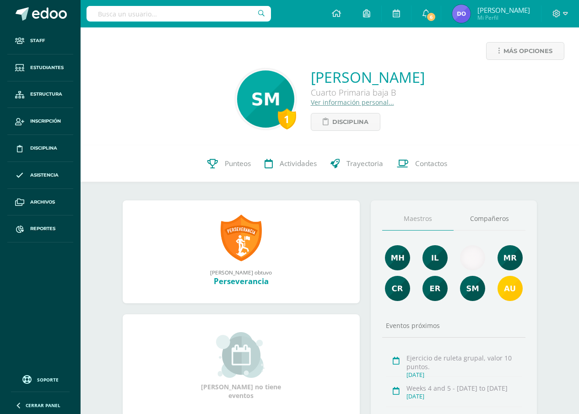  What do you see at coordinates (431, 164) in the screenshot?
I see `span: Contactos` at bounding box center [431, 164].